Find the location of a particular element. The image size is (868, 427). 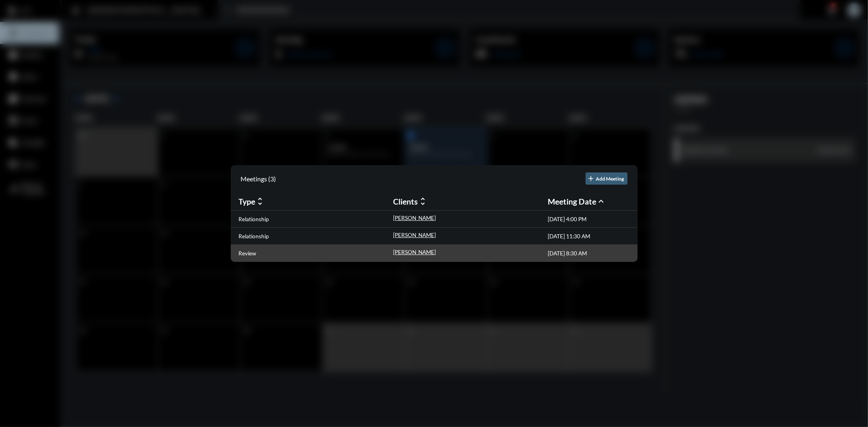

h2: Meetings (3) is located at coordinates (258, 179).